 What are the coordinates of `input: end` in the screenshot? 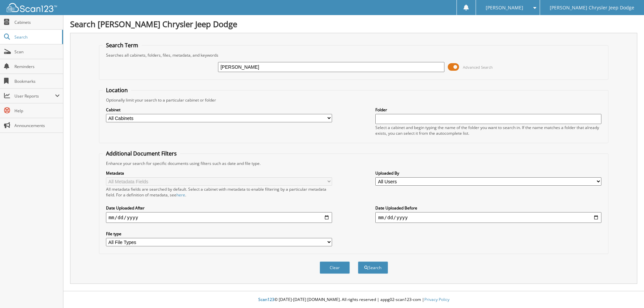 It's located at (488, 218).